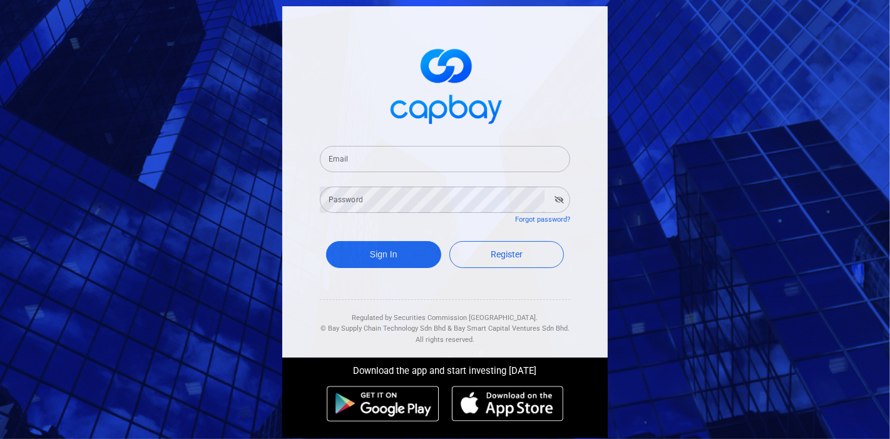  Describe the element at coordinates (383, 404) in the screenshot. I see `img: android` at that location.